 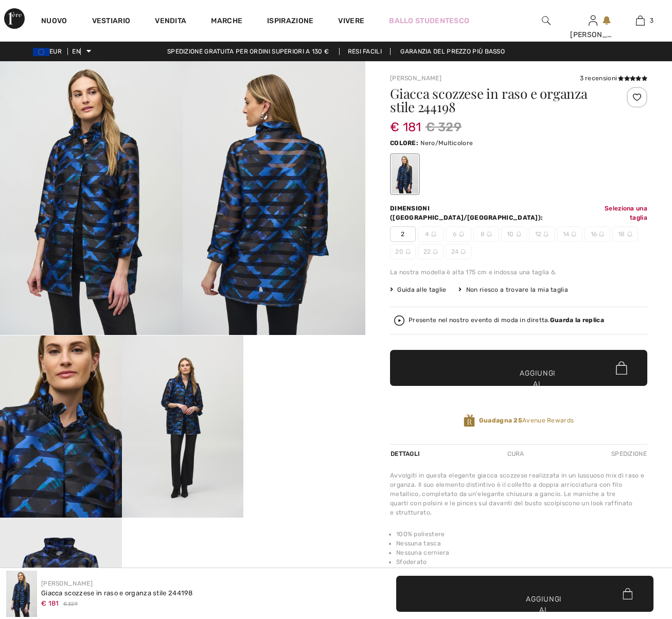 What do you see at coordinates (483, 234) in the screenshot?
I see `font: 8` at bounding box center [483, 234].